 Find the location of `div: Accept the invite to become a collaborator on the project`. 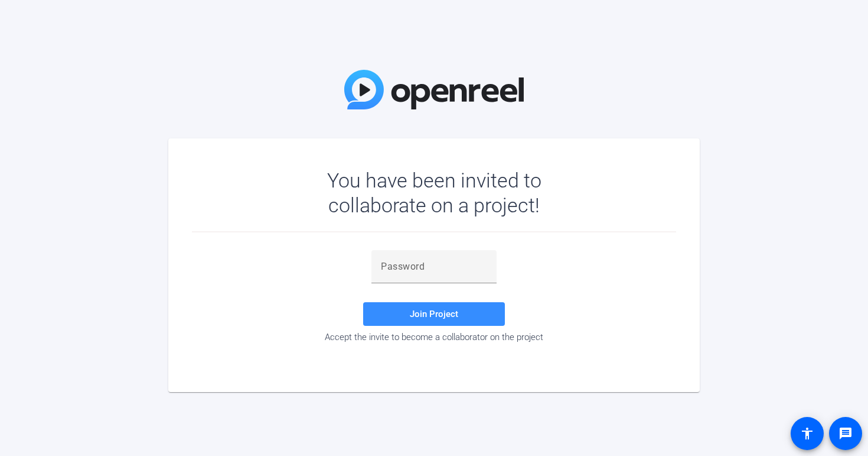

div: Accept the invite to become a collaborator on the project is located at coordinates (434, 337).